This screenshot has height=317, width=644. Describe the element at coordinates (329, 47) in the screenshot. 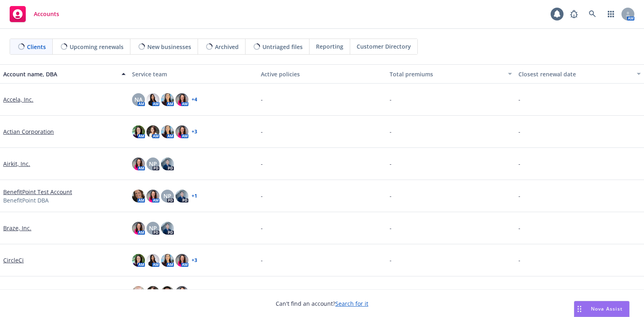

I see `span: Reporting` at that location.